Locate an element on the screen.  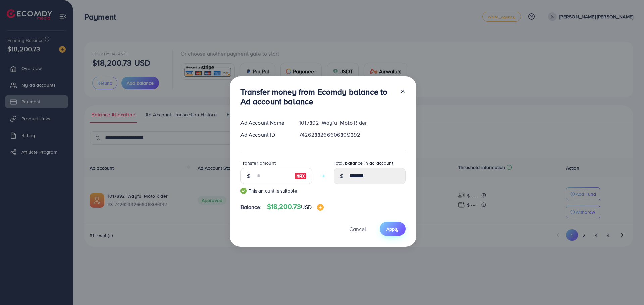
div: Ad Account Name is located at coordinates (265, 123).